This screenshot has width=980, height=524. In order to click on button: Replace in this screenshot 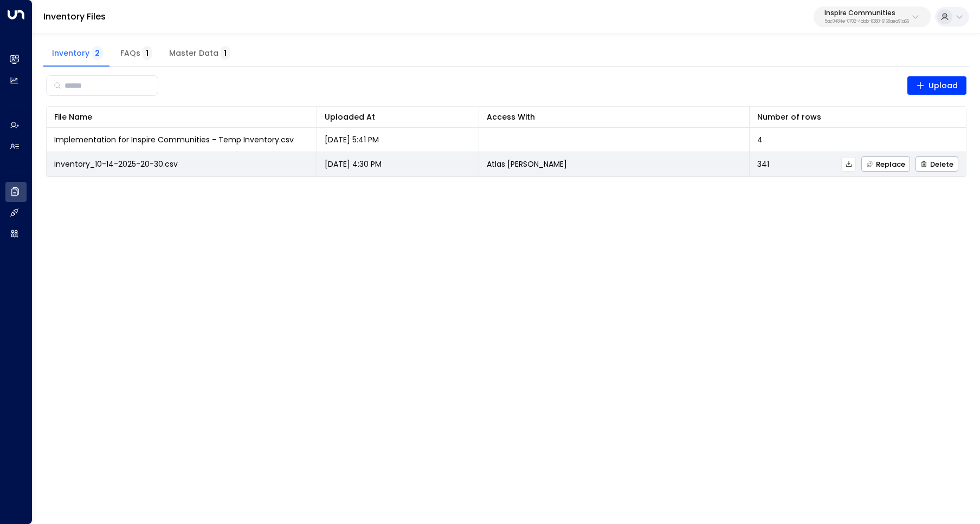, I will do `click(886, 164)`.